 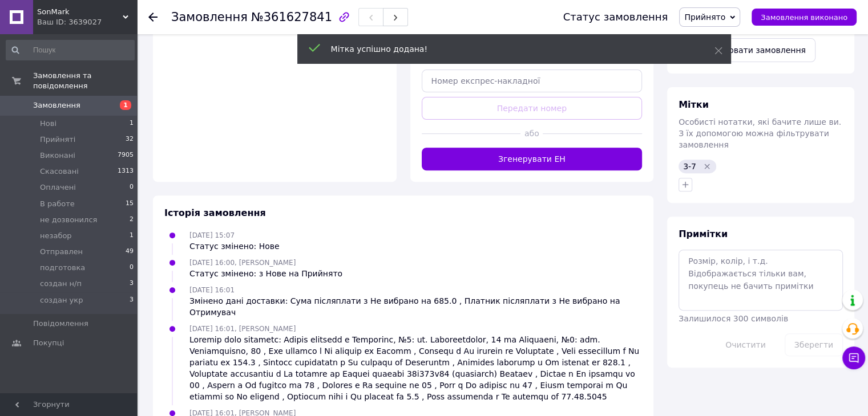 What do you see at coordinates (131, 220) in the screenshot?
I see `span: 2` at bounding box center [131, 220].